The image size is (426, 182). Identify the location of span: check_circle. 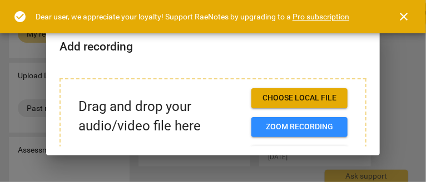
(20, 17).